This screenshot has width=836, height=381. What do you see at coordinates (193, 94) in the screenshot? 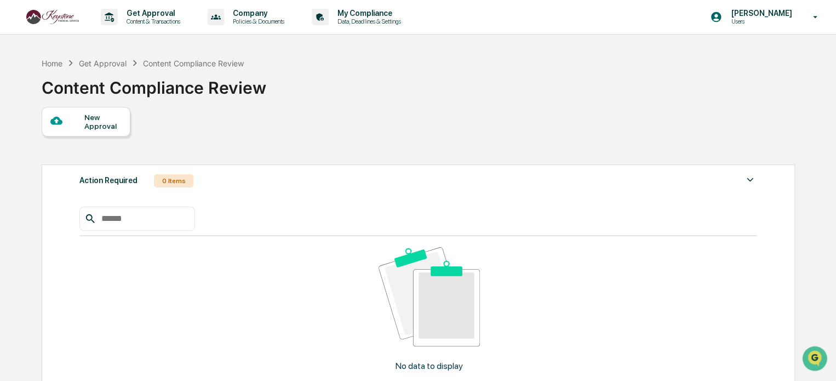
I see `button: Start new chat` at bounding box center [193, 94].